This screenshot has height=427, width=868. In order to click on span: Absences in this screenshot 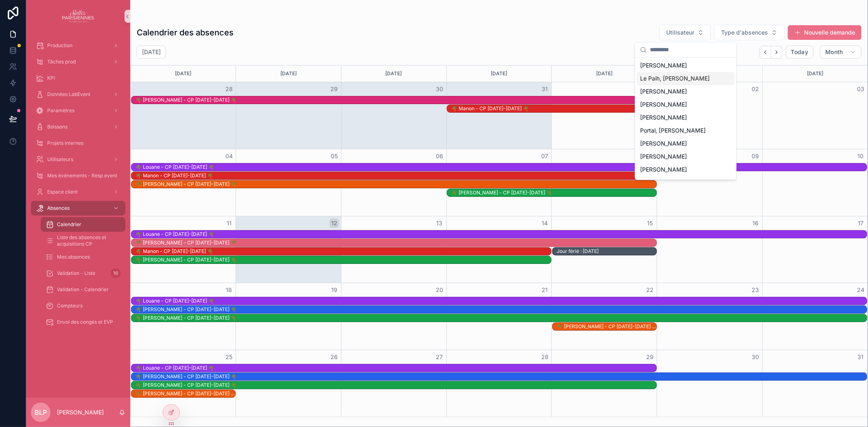, I will do `click(58, 209)`.